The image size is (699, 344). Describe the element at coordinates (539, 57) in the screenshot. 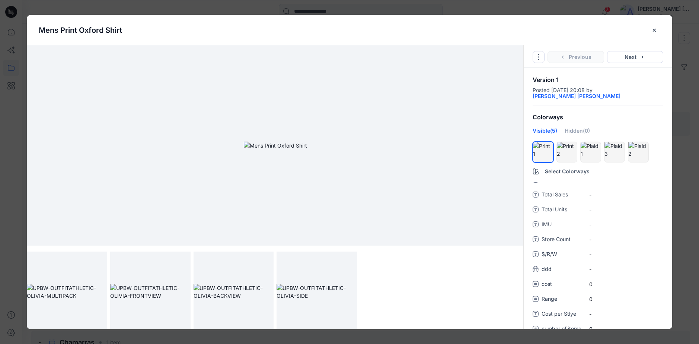

I see `button: Options` at that location.